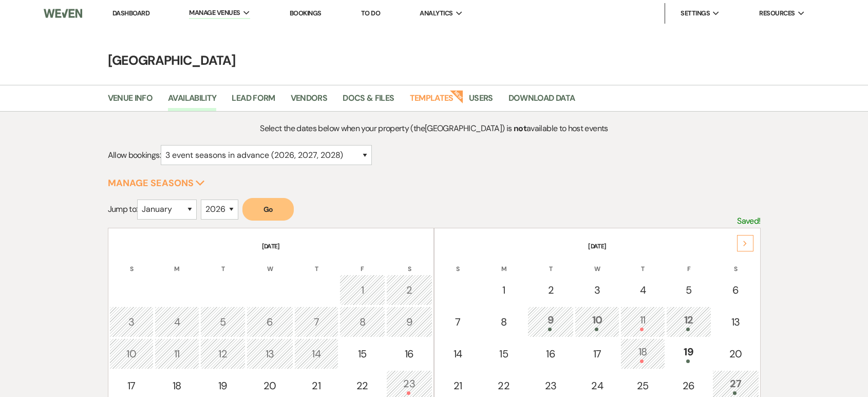 This screenshot has width=868, height=397. I want to click on button: Go, so click(268, 209).